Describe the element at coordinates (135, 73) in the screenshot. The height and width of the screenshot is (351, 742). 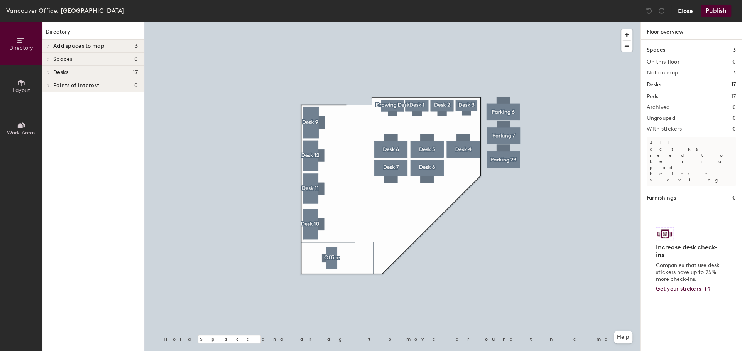
I see `span: 17` at that location.